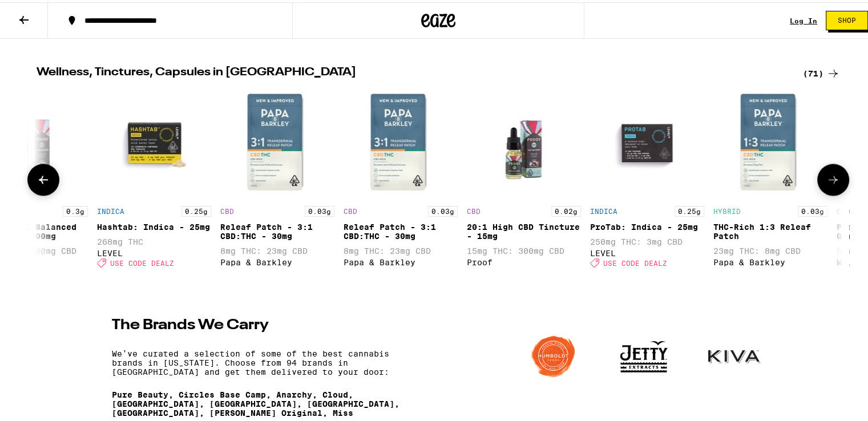  Describe the element at coordinates (524, 177) in the screenshot. I see `div: Open page for 20:1 High CBD Tincture - 15mg from Proof` at that location.